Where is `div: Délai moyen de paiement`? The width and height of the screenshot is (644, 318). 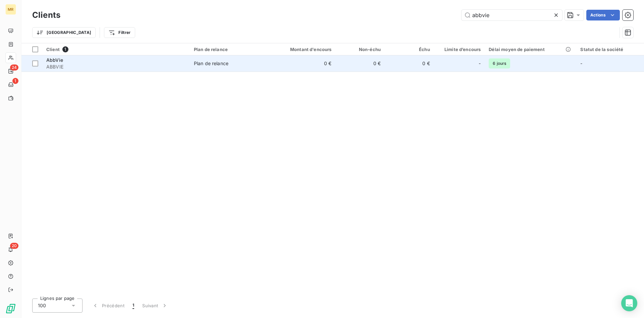 div: Délai moyen de paiement is located at coordinates (530, 49).